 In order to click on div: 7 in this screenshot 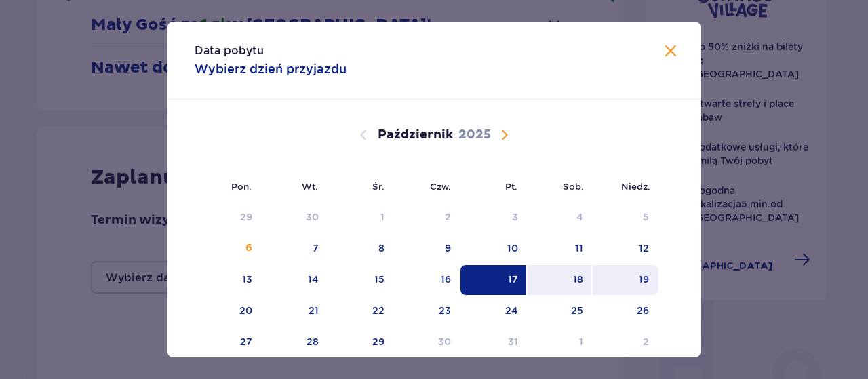, I will do `click(315, 249)`.